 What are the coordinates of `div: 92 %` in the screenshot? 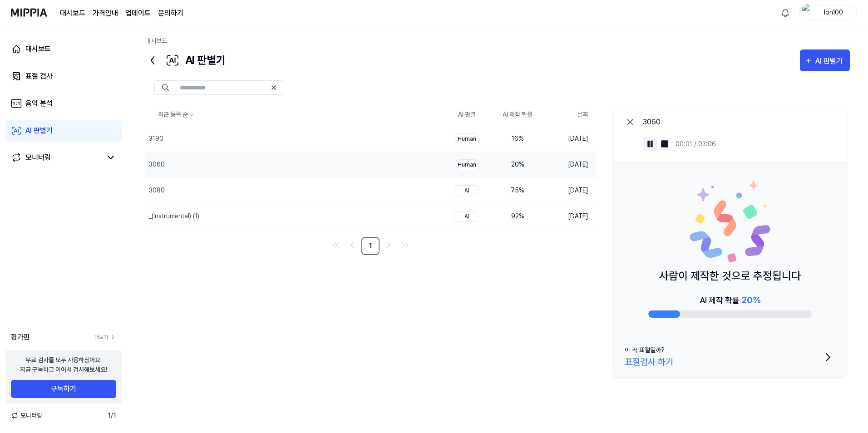 It's located at (517, 216).